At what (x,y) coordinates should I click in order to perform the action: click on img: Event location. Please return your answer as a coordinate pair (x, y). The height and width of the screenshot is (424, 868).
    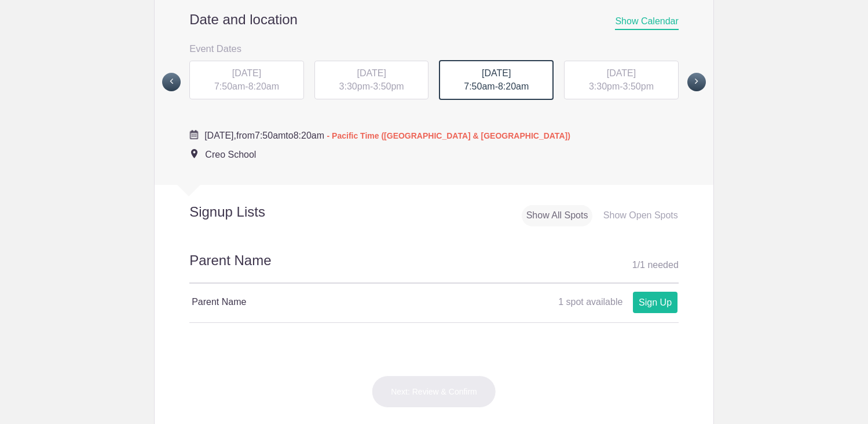
    Looking at the image, I should click on (194, 154).